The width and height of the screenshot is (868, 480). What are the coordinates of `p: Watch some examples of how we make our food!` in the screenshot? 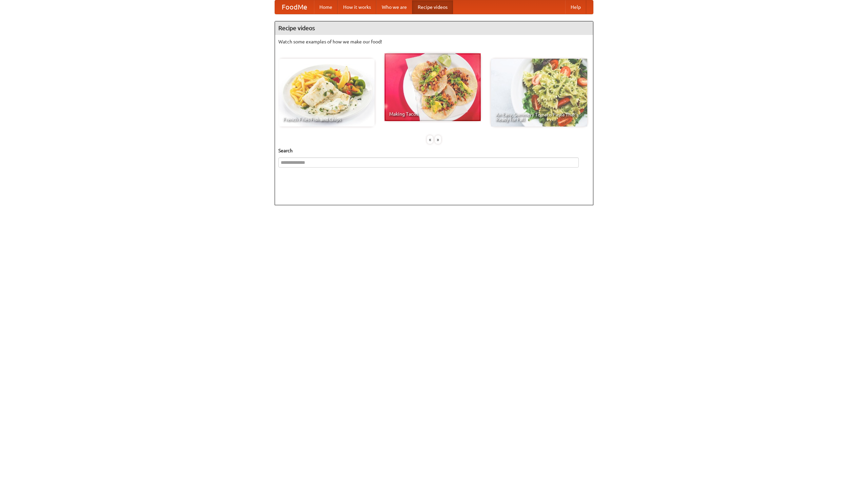 It's located at (434, 42).